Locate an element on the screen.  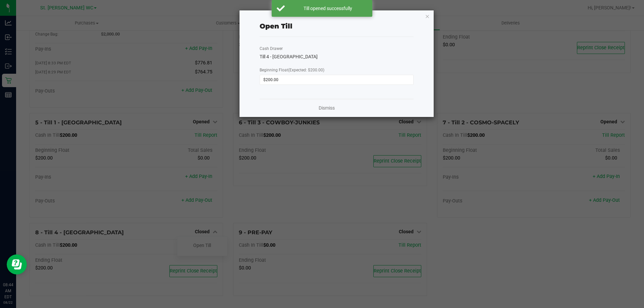
div: Open Till is located at coordinates (276, 26).